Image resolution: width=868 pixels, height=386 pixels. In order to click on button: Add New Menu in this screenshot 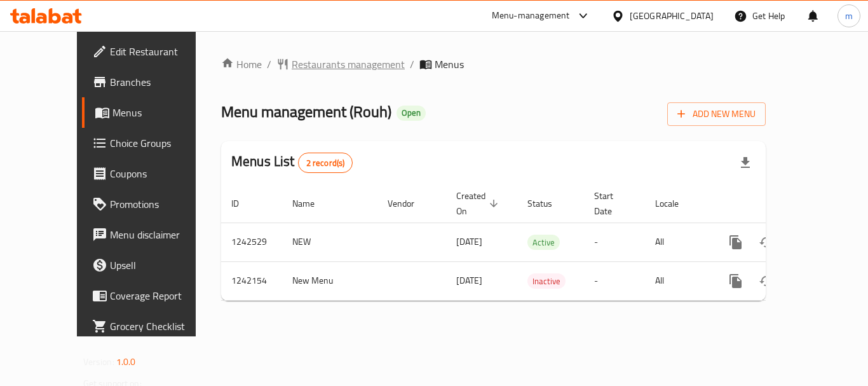, I will do `click(716, 114)`.